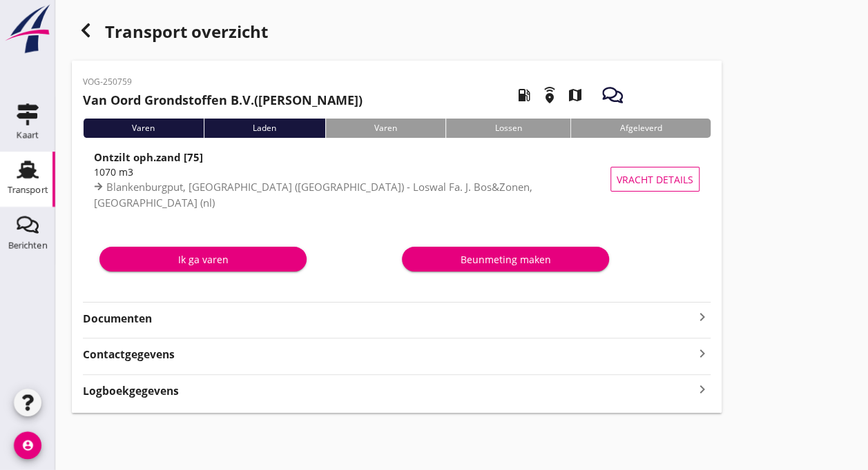 This screenshot has height=470, width=868. I want to click on strong: Ontzilt oph.zand [75], so click(148, 157).